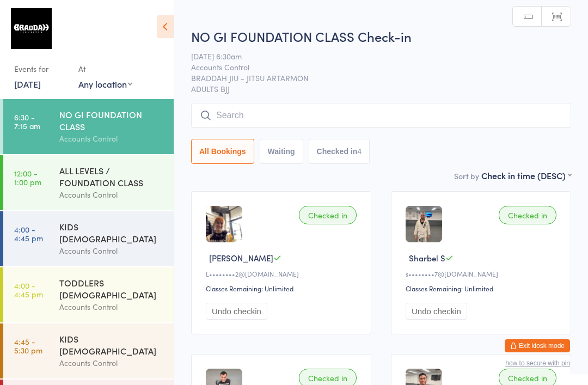  I want to click on button: Waiting, so click(281, 152).